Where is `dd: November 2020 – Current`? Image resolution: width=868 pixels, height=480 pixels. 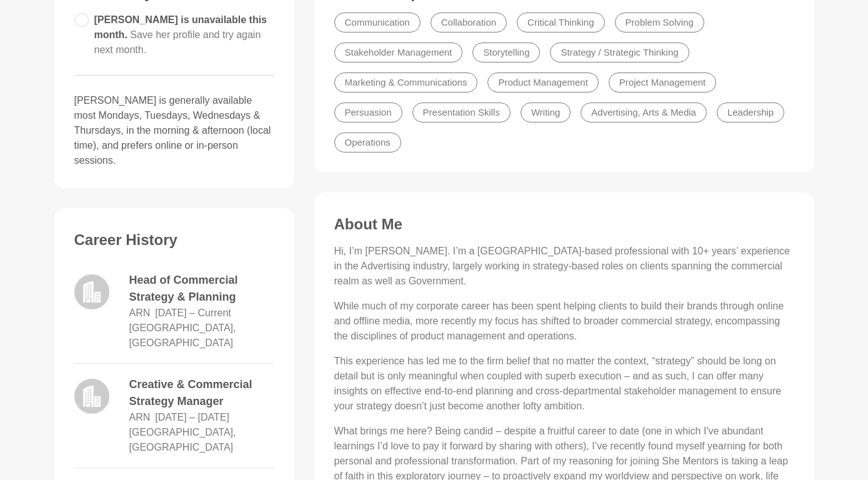
dd: November 2020 – Current is located at coordinates (193, 313).